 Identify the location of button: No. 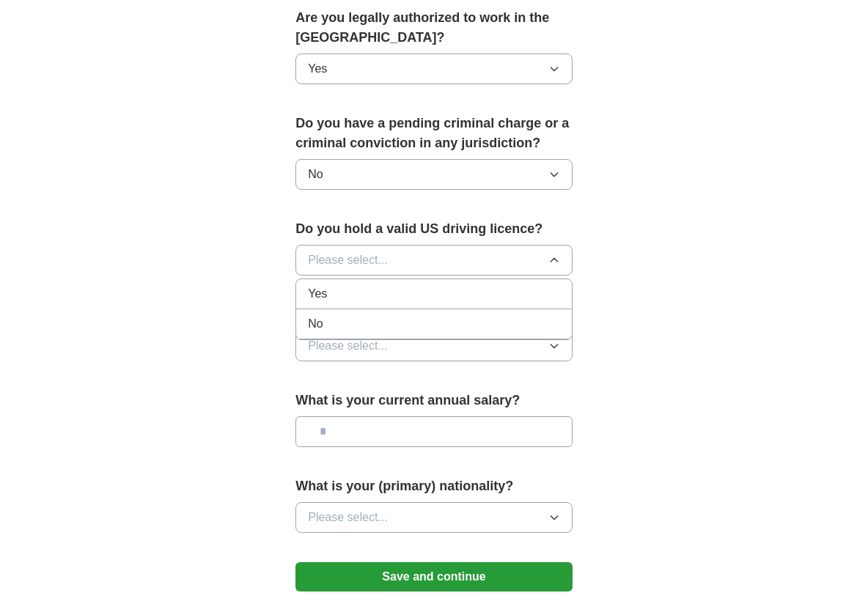
(434, 174).